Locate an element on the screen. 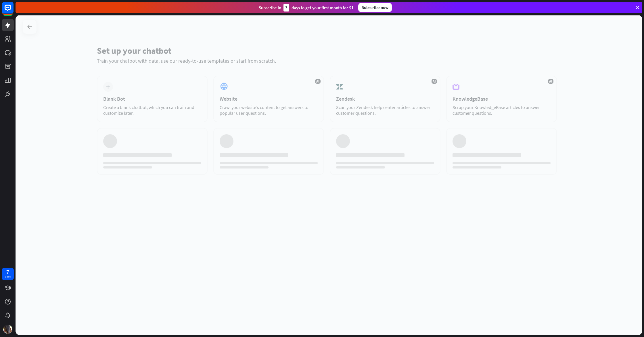 This screenshot has height=337, width=644. div: 7 is located at coordinates (8, 272).